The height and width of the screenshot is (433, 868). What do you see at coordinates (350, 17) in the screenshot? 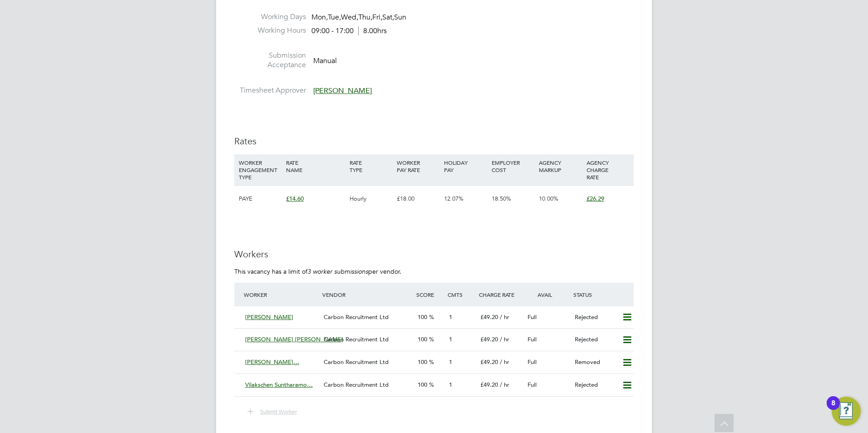
I see `span: Wed,` at bounding box center [350, 17].